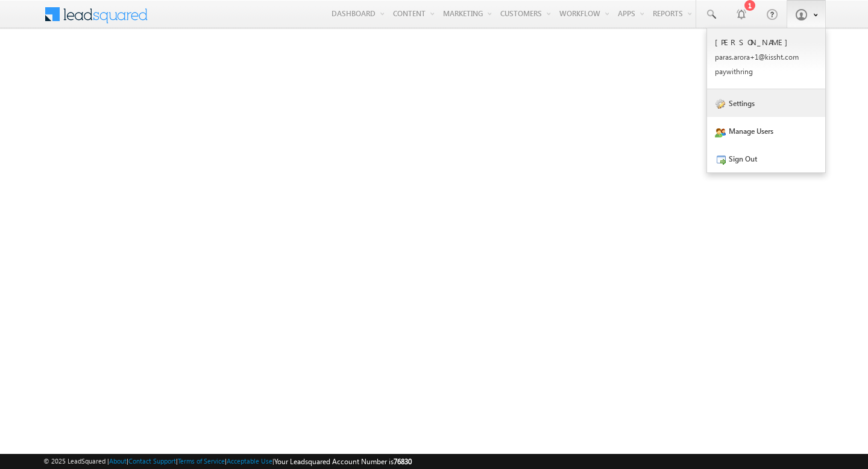 The width and height of the screenshot is (868, 469). Describe the element at coordinates (766, 158) in the screenshot. I see `a: Sign Out` at that location.